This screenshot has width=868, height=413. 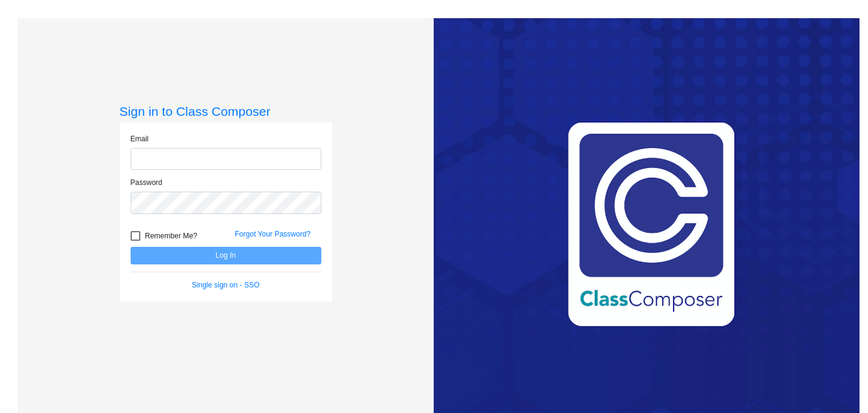 What do you see at coordinates (225, 285) in the screenshot?
I see `a: Single sign on - SSO` at bounding box center [225, 285].